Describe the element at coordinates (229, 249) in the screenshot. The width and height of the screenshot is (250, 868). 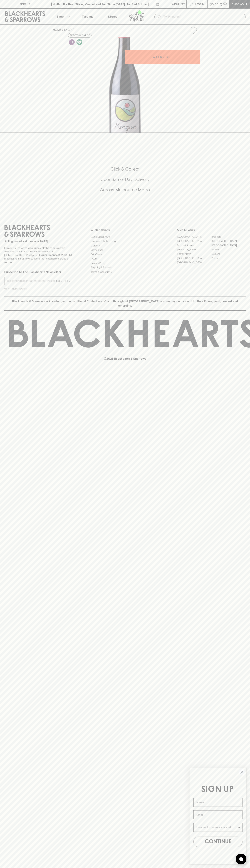
I see `a: Fitzroy` at that location.